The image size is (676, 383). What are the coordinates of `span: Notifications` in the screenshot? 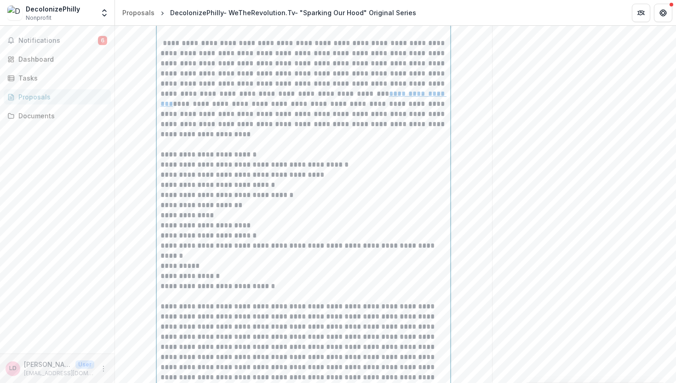 It's located at (58, 40).